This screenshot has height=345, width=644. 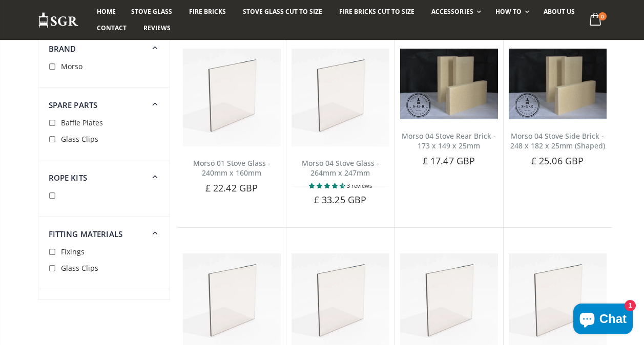 I want to click on span: Fire Bricks, so click(x=207, y=11).